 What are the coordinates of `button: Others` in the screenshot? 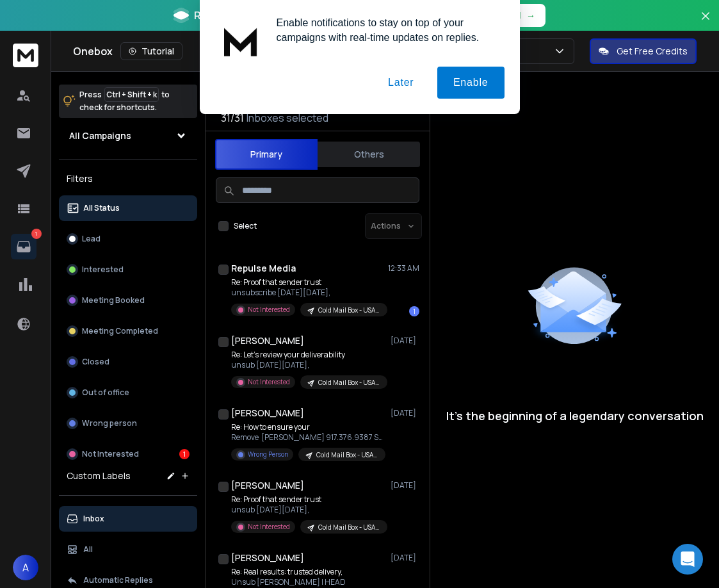 It's located at (369, 154).